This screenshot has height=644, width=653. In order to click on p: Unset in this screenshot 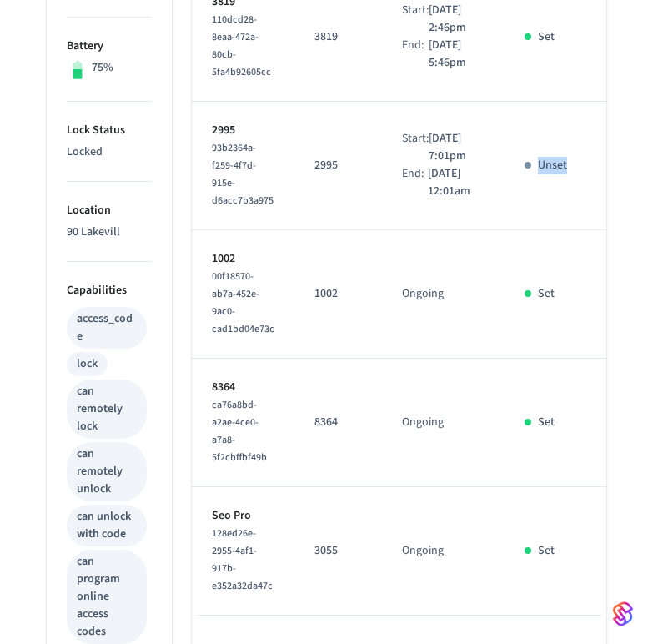, I will do `click(552, 165)`.